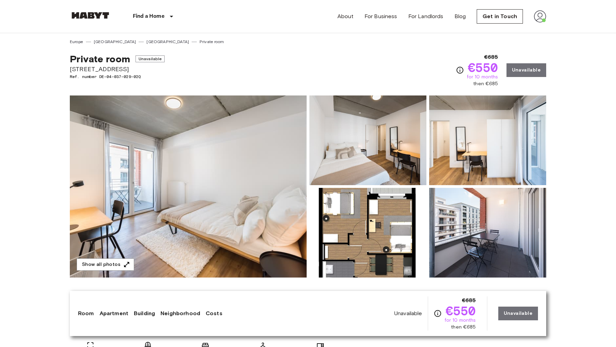 Image resolution: width=616 pixels, height=347 pixels. What do you see at coordinates (540, 16) in the screenshot?
I see `img: avatar` at bounding box center [540, 16].